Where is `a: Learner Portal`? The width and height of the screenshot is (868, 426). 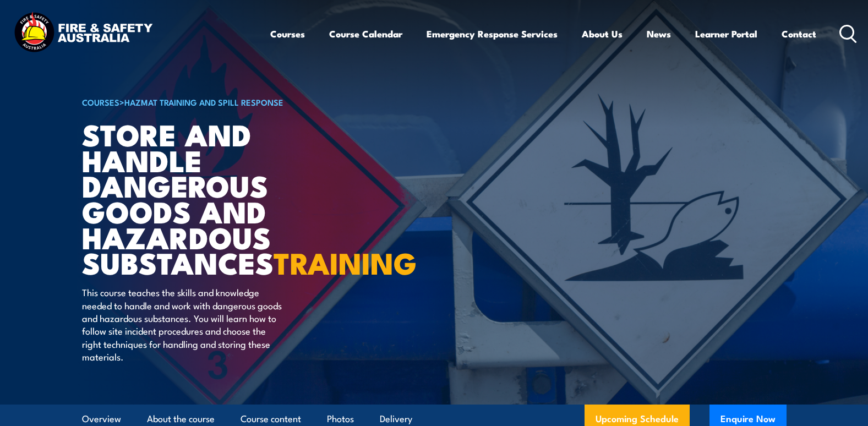 a: Learner Portal is located at coordinates (726, 34).